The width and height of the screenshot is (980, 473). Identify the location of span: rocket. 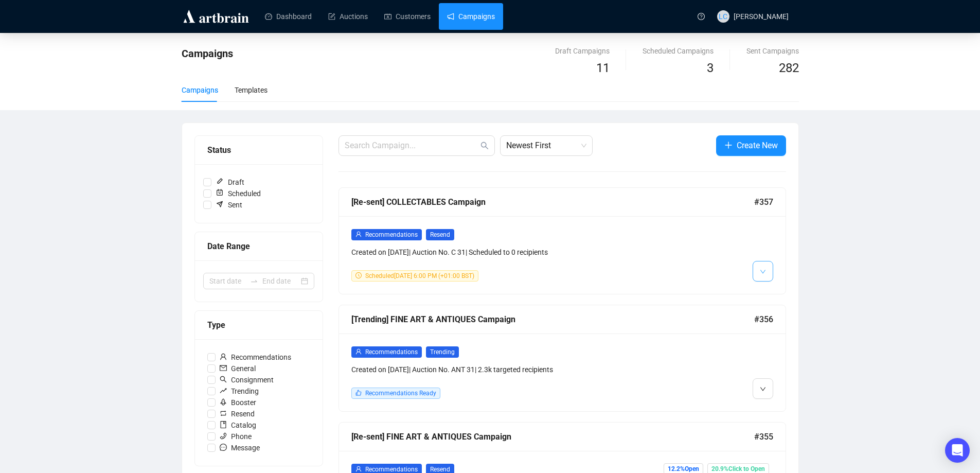
(223, 402).